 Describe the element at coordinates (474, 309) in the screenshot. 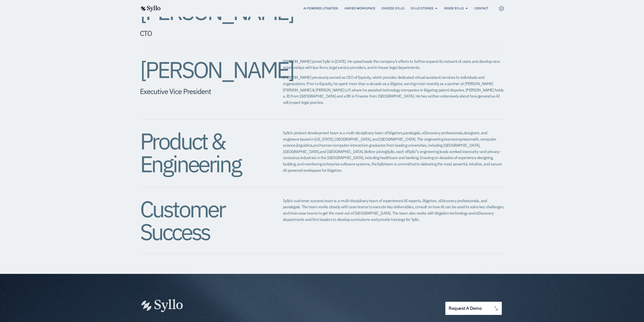

I see `a: request a demo` at that location.